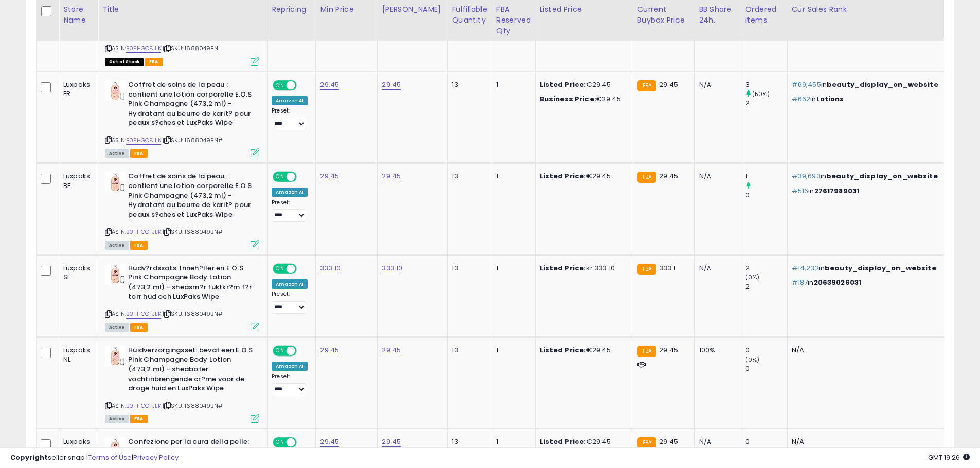 This screenshot has height=468, width=980. What do you see at coordinates (94, 458) in the screenshot?
I see `div: seller snap | |` at bounding box center [94, 458].